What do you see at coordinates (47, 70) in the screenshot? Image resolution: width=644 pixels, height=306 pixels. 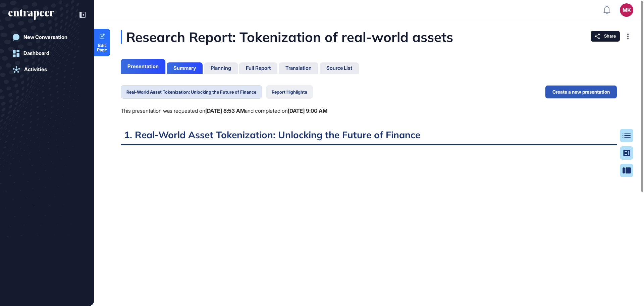 I see `a: Activities` at bounding box center [47, 70].